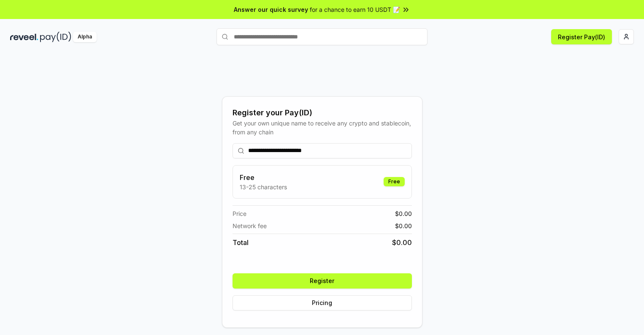  What do you see at coordinates (322, 281) in the screenshot?
I see `button: Register` at bounding box center [322, 281].